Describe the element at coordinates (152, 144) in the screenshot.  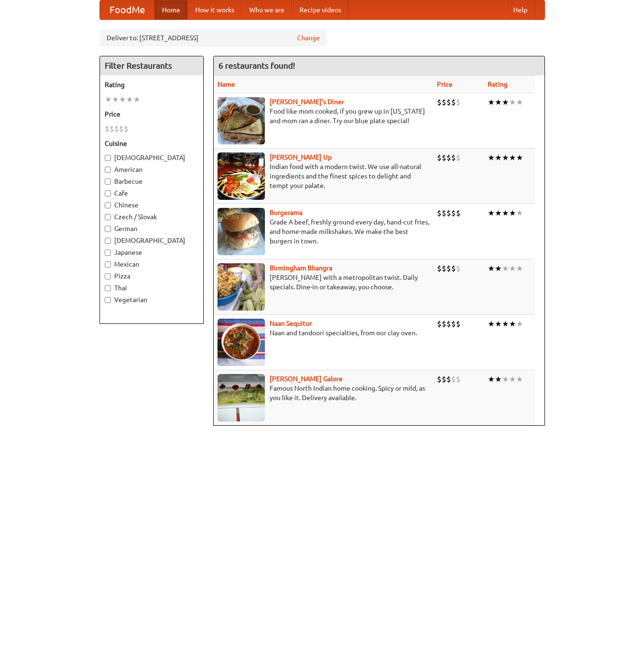
I see `h5: Cuisine` at that location.